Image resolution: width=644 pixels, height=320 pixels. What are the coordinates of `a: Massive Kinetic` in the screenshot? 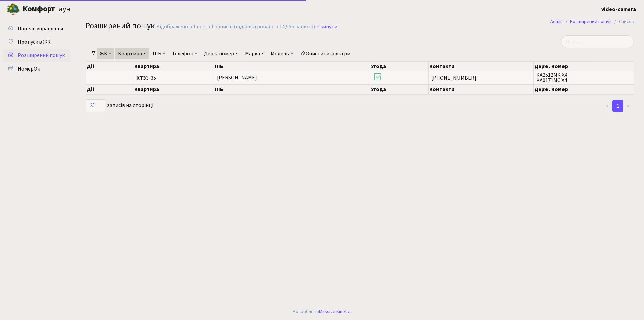 It's located at (334, 311).